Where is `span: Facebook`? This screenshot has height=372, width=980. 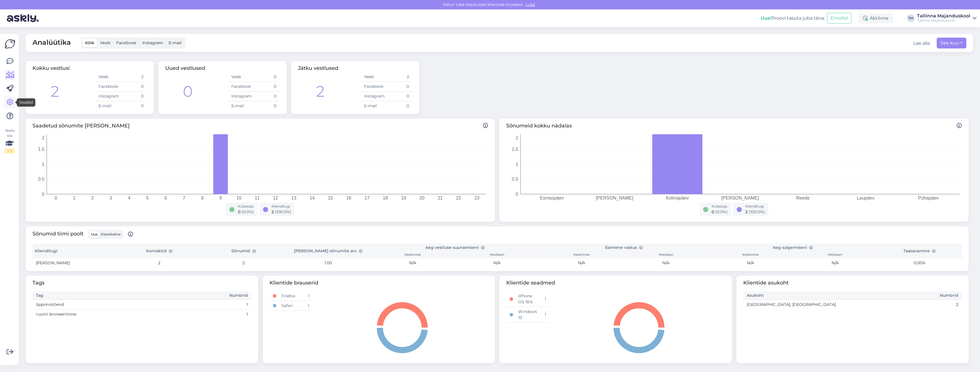
span: Facebook is located at coordinates (126, 43).